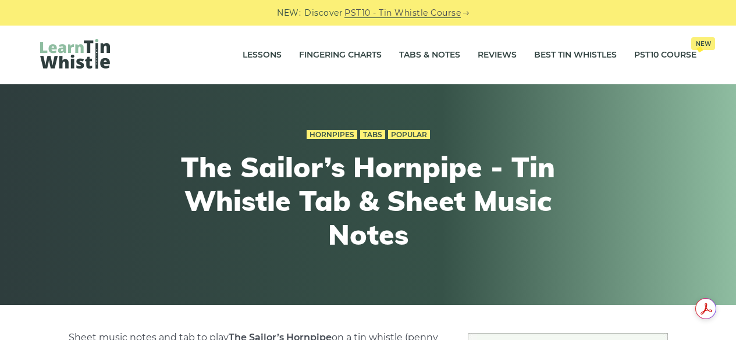  Describe the element at coordinates (703, 44) in the screenshot. I see `span: New` at that location.